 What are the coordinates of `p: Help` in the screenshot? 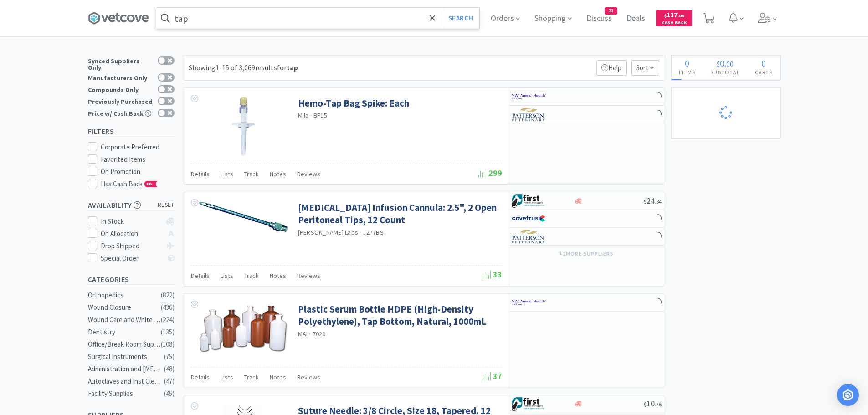 It's located at (612, 68).